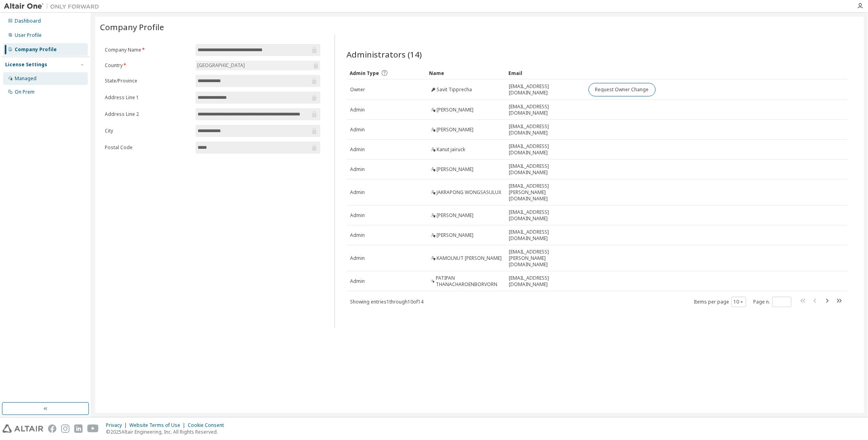 The height and width of the screenshot is (440, 868). I want to click on span: Administrators (14), so click(385, 54).